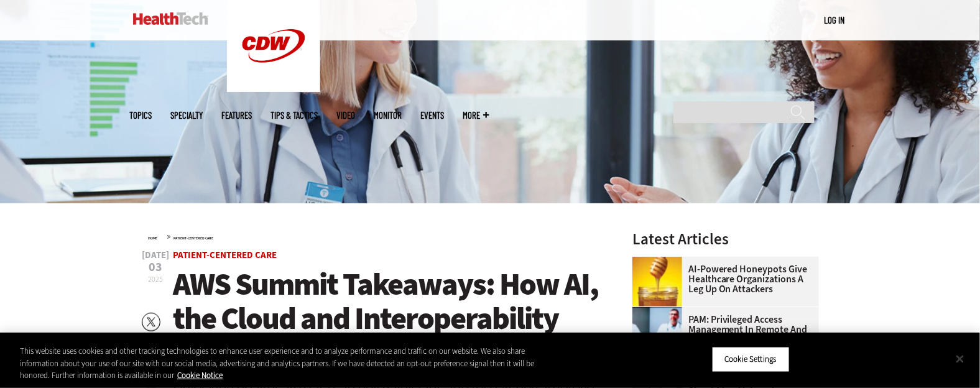  What do you see at coordinates (751, 359) in the screenshot?
I see `button: Cookie Settings` at bounding box center [751, 359].